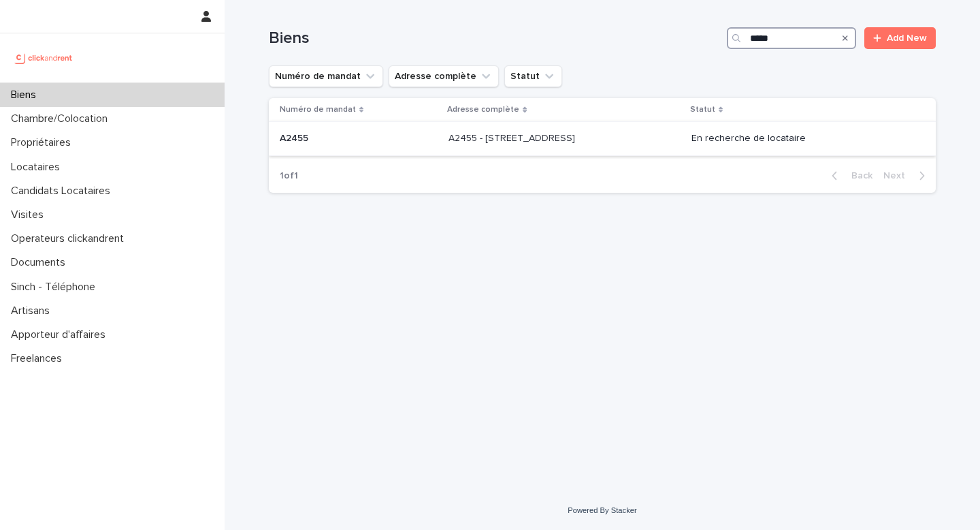  Describe the element at coordinates (702, 110) in the screenshot. I see `p: Statut` at that location.